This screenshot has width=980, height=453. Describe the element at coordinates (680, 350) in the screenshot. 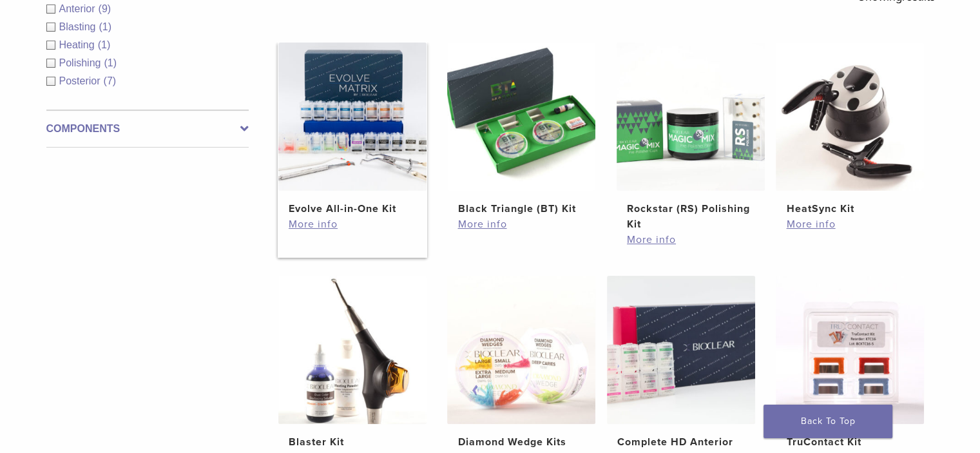

I see `img: Complete HD Anterior Kit` at that location.